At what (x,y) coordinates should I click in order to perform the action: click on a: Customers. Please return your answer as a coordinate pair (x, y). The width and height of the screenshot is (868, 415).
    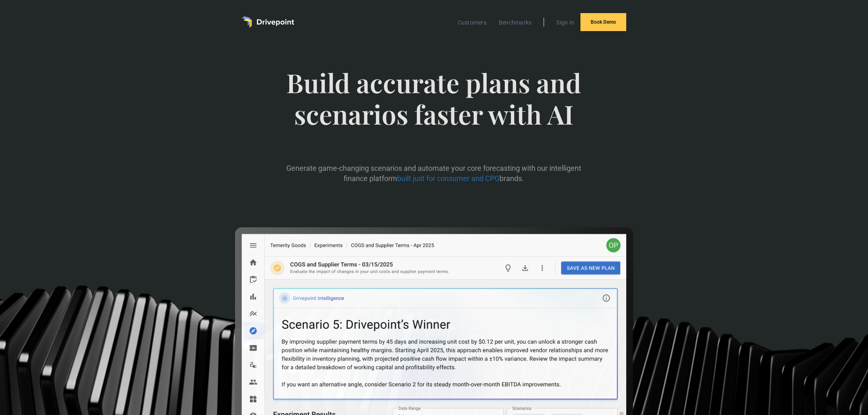
    Looking at the image, I should click on (472, 22).